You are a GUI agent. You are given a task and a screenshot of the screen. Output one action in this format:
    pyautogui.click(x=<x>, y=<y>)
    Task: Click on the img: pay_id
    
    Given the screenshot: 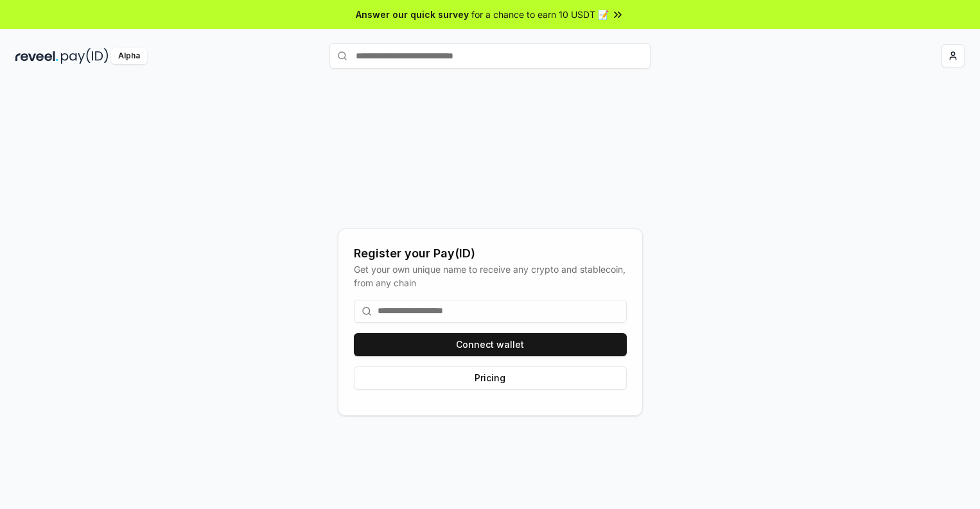 What is the action you would take?
    pyautogui.click(x=85, y=56)
    